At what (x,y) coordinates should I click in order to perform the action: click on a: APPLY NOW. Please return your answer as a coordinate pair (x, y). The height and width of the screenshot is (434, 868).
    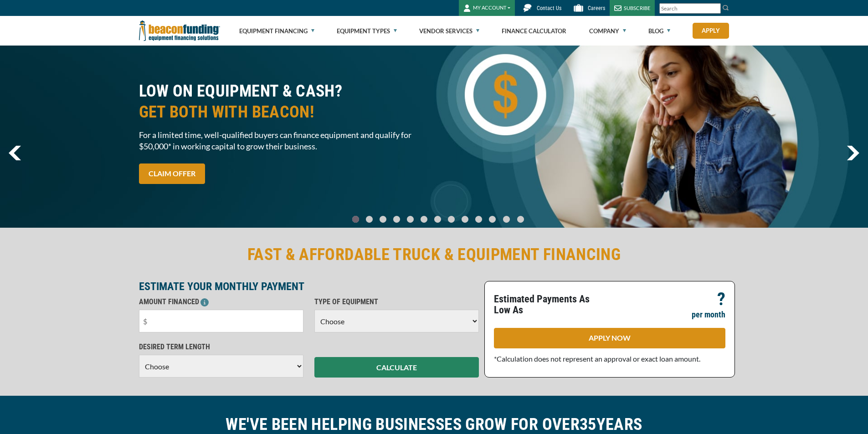
    Looking at the image, I should click on (610, 338).